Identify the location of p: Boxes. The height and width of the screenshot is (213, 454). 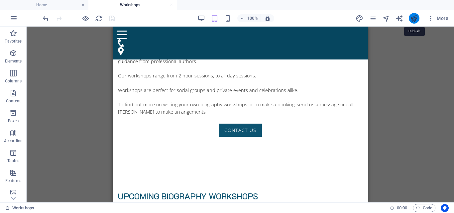
(13, 121).